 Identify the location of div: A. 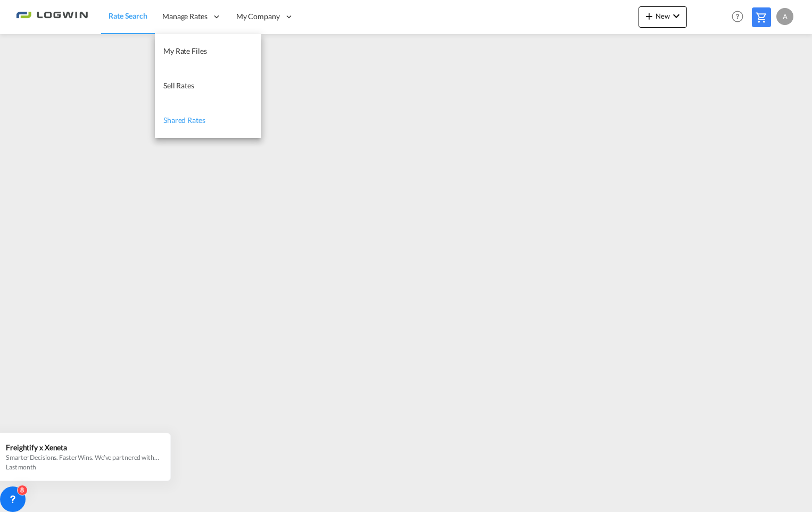
(785, 16).